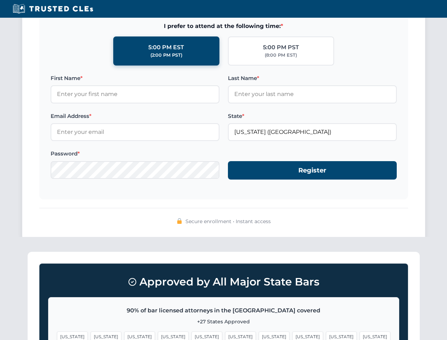 This screenshot has height=340, width=447. Describe the element at coordinates (224, 321) in the screenshot. I see `p: +27 States Approved` at that location.